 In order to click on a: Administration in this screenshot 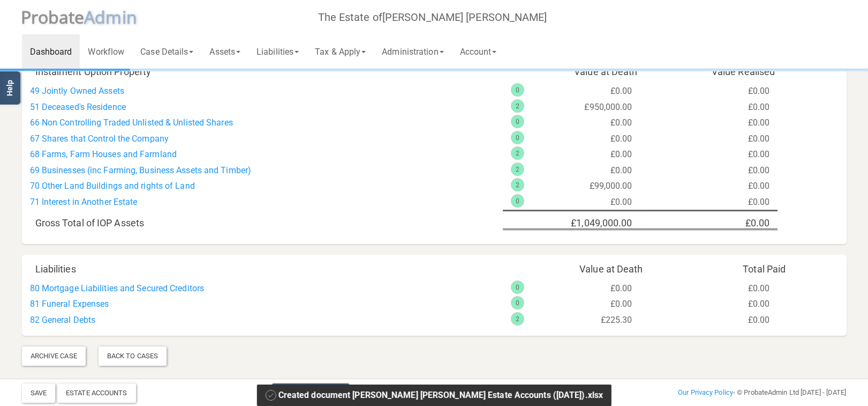, I will do `click(412, 52)`.